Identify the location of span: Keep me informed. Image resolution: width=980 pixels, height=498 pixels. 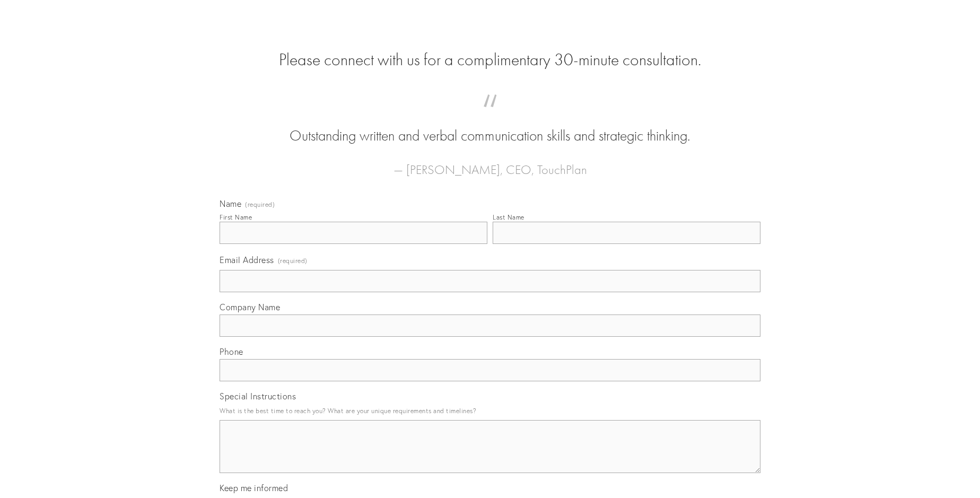
(254, 487).